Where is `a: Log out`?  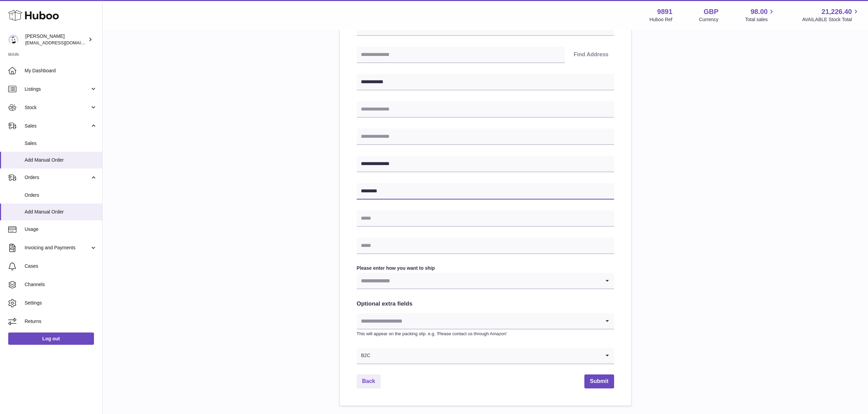 a: Log out is located at coordinates (51, 339).